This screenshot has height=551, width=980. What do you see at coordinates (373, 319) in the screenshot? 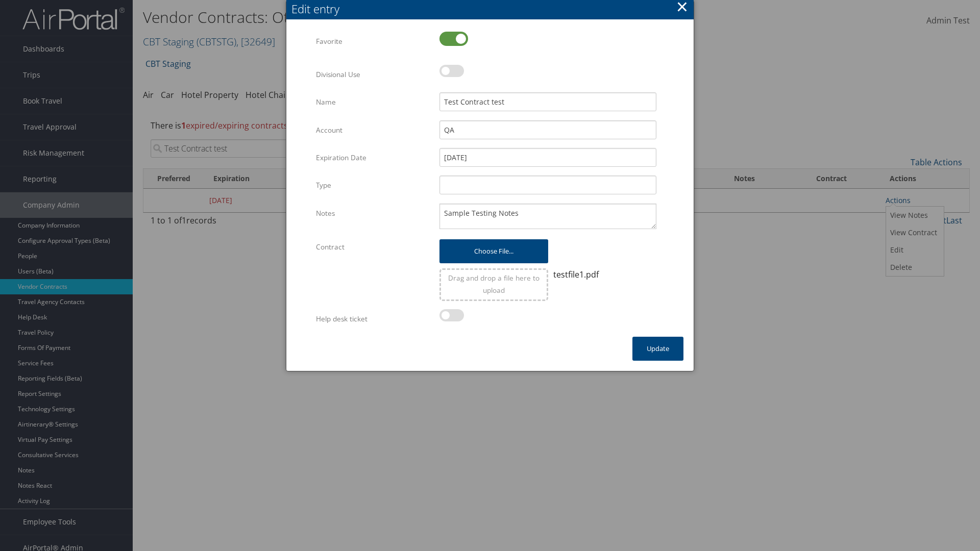
I see `label: Help desk ticket` at bounding box center [373, 319].